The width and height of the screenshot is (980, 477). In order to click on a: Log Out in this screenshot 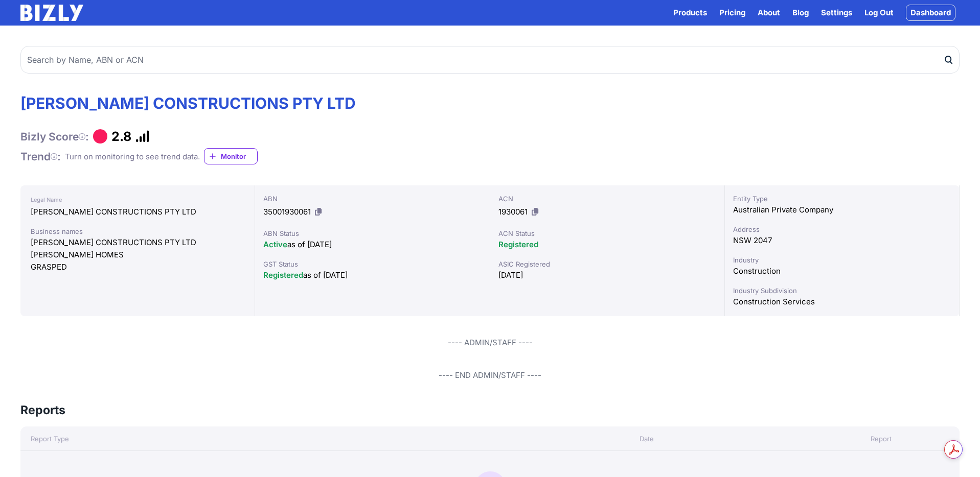, I will do `click(878, 13)`.